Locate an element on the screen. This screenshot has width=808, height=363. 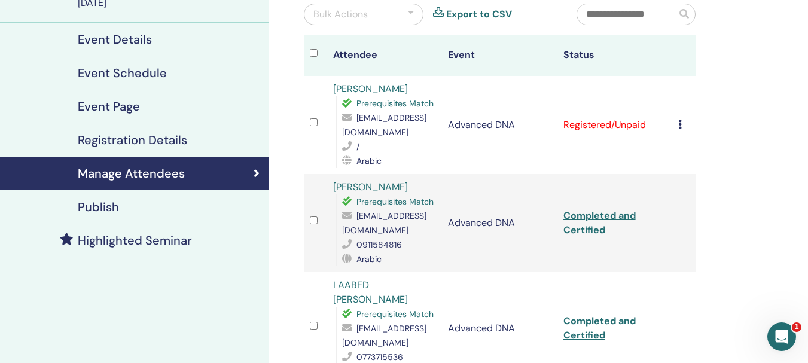
h4: Event Details is located at coordinates (115, 39).